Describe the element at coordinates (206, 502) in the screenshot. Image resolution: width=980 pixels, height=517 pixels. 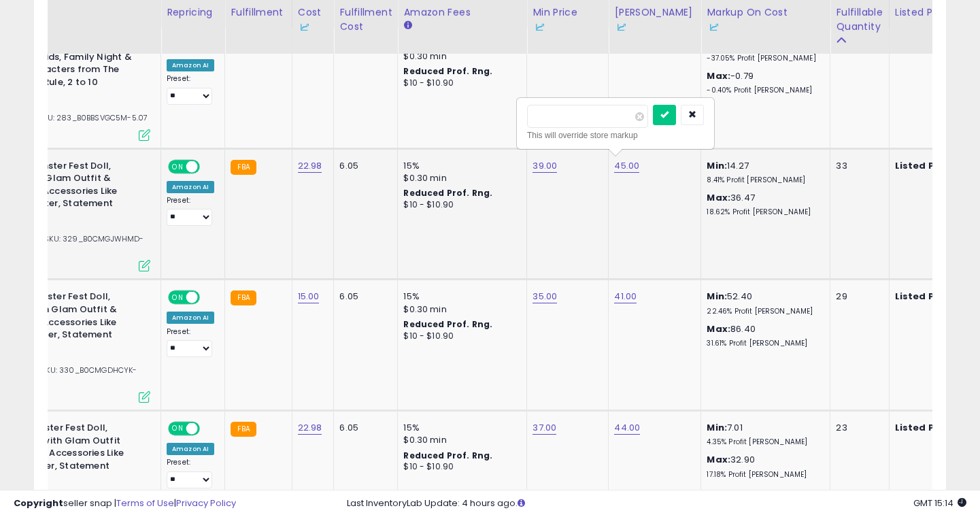
I see `a: Privacy Policy` at that location.